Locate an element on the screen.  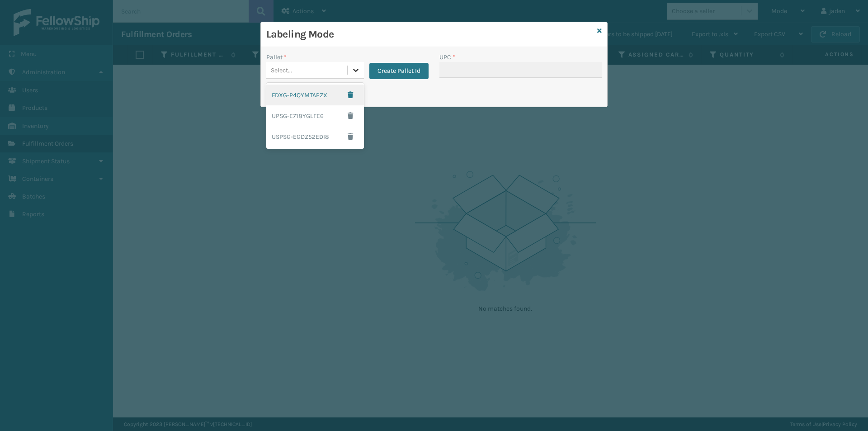
h3: Labeling Mode is located at coordinates (430, 35).